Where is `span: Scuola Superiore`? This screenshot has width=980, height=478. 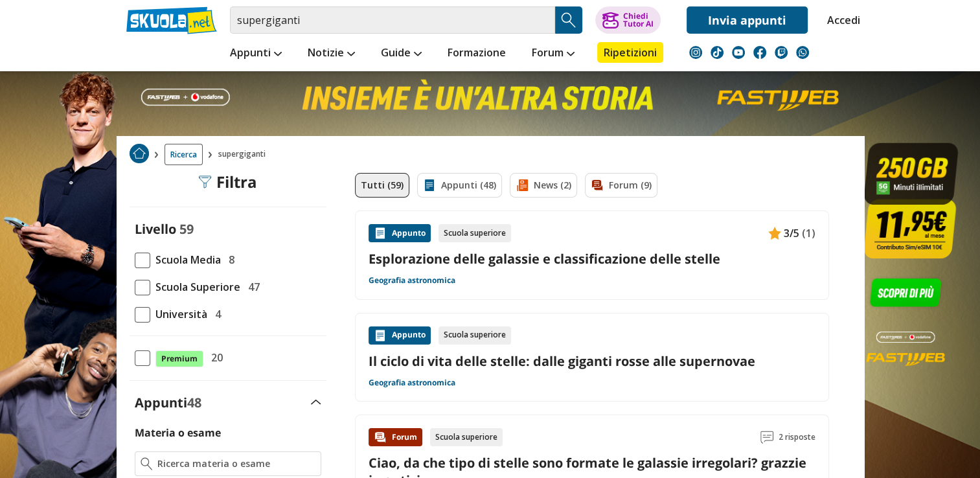 span: Scuola Superiore is located at coordinates (195, 287).